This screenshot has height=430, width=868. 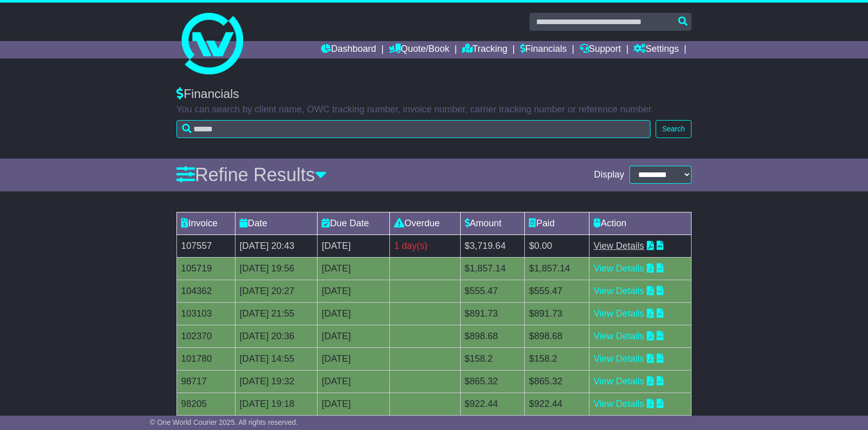 What do you see at coordinates (424, 223) in the screenshot?
I see `td: Overdue` at bounding box center [424, 223].